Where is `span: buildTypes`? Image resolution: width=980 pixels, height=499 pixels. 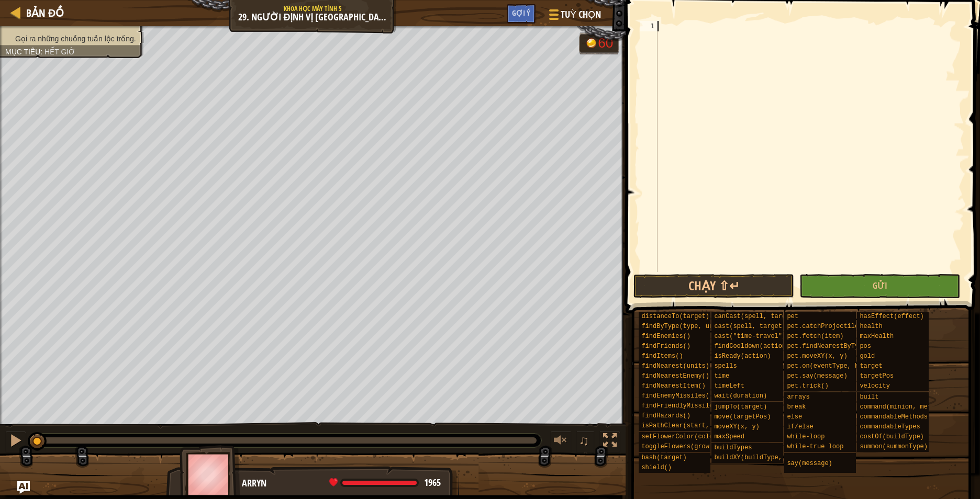
span: buildTypes is located at coordinates (733, 448).